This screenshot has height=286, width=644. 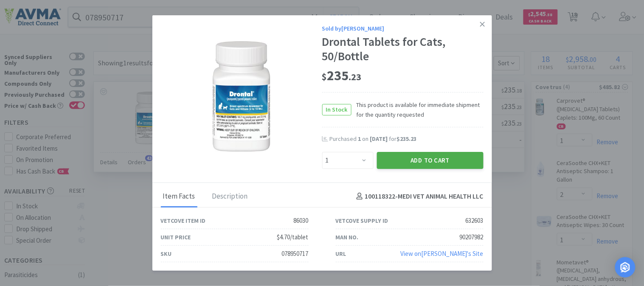 What do you see at coordinates (430, 160) in the screenshot?
I see `button: Add to Cart` at bounding box center [430, 160].